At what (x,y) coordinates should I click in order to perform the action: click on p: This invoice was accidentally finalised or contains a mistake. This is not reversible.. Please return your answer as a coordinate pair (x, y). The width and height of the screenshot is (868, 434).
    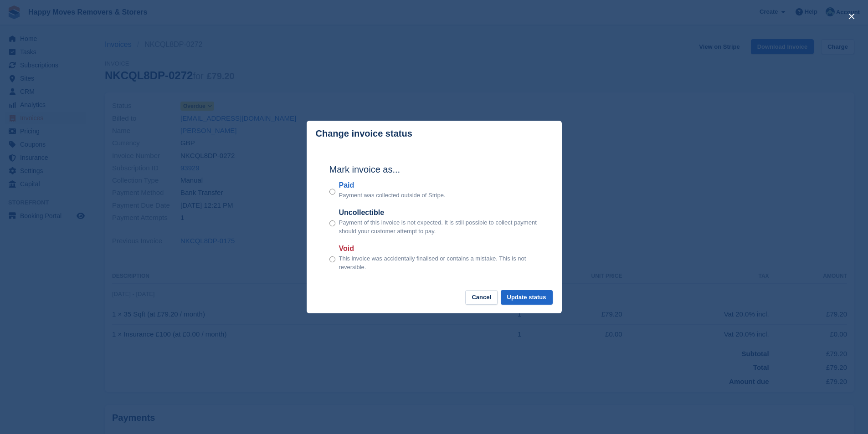
    Looking at the image, I should click on (439, 263).